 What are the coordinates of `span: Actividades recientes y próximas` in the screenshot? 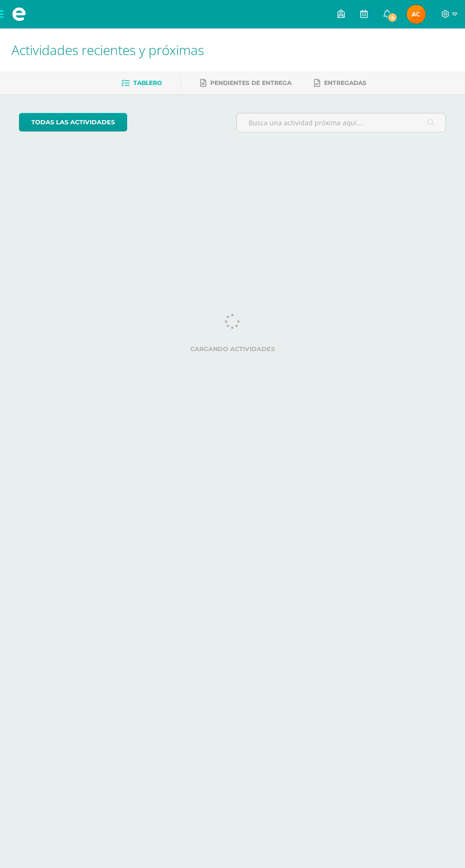 It's located at (108, 50).